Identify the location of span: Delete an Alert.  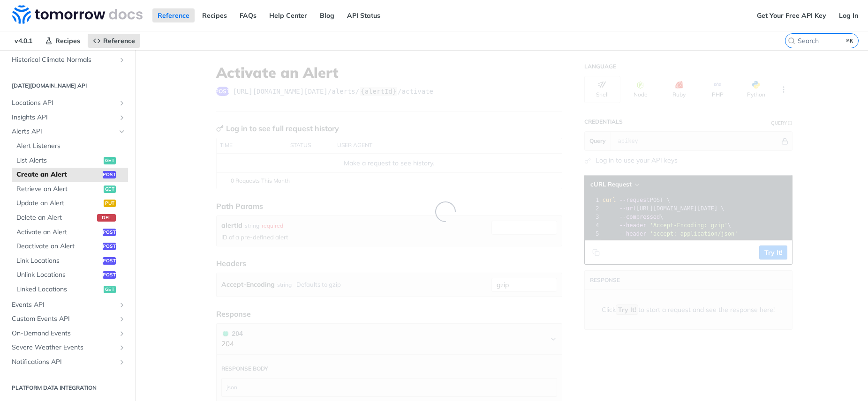
(55, 218).